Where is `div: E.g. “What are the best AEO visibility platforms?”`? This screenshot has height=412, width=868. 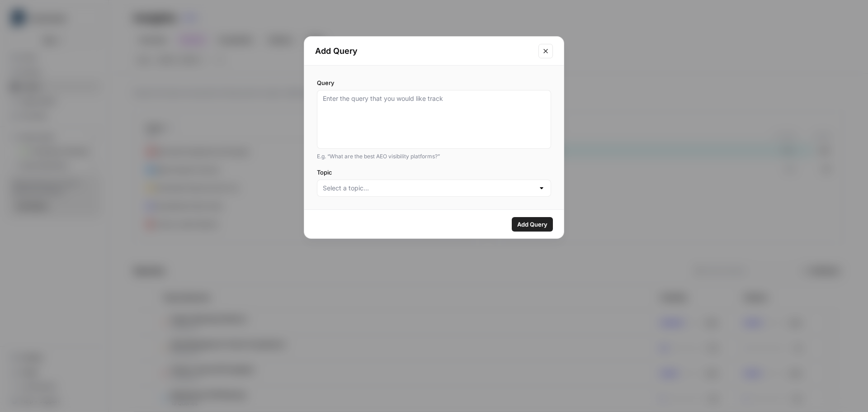 div: E.g. “What are the best AEO visibility platforms?” is located at coordinates (434, 157).